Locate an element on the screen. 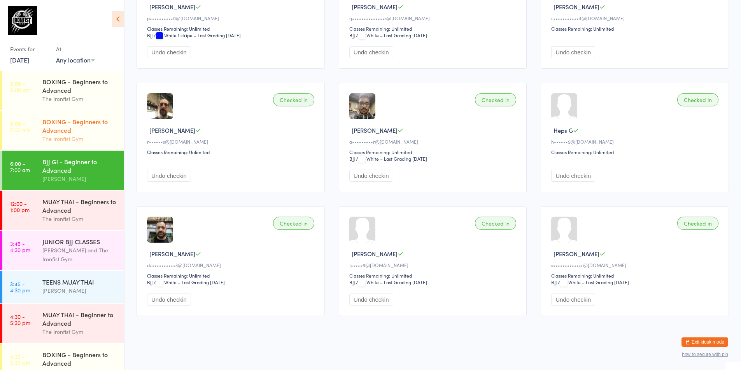 The width and height of the screenshot is (741, 370). div: MUAY THAI - Beginners to Advanced is located at coordinates (80, 206).